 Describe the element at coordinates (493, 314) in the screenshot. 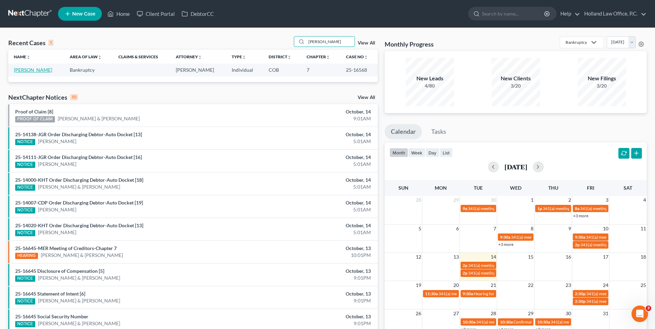

I see `span: 28` at that location.